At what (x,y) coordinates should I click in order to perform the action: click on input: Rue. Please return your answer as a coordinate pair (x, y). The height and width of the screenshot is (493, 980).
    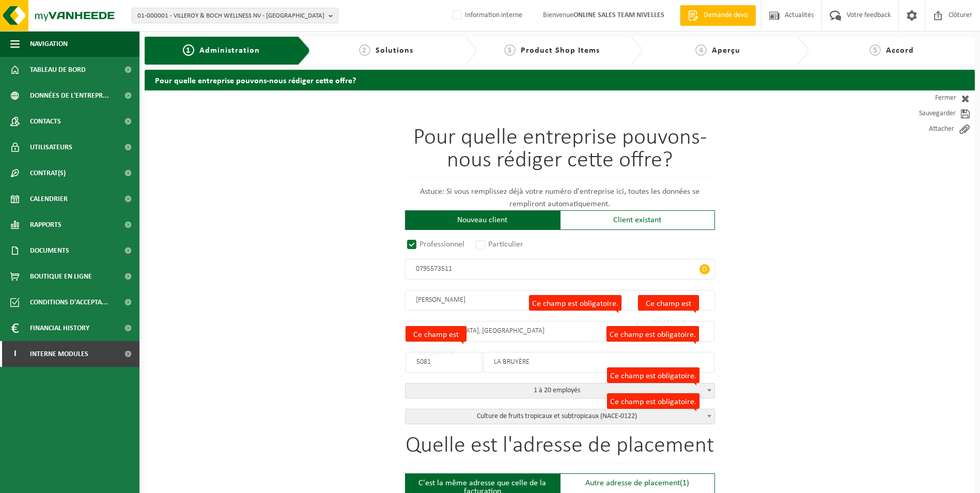
    Looking at the image, I should click on (521, 331).